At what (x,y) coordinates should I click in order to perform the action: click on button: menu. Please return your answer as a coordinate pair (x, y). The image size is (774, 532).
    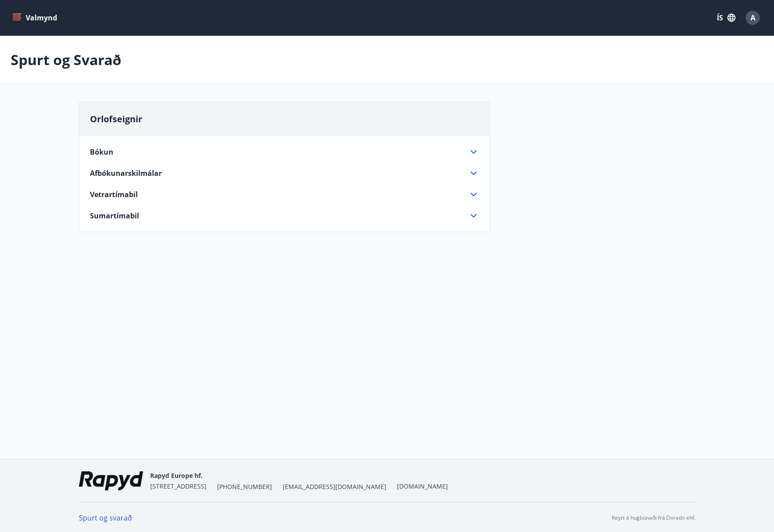
    Looking at the image, I should click on (35, 18).